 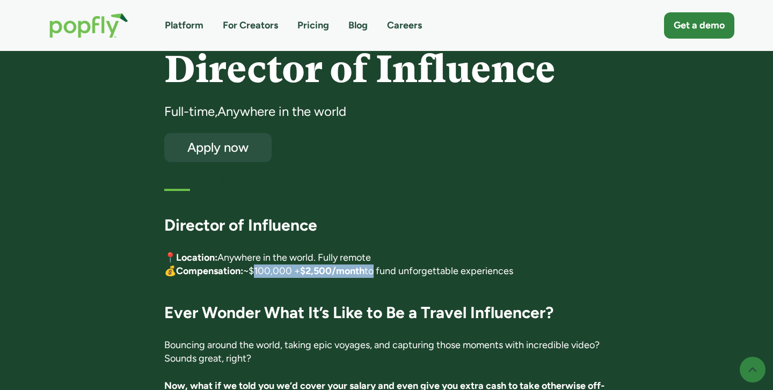 I want to click on a: For Creators, so click(x=250, y=25).